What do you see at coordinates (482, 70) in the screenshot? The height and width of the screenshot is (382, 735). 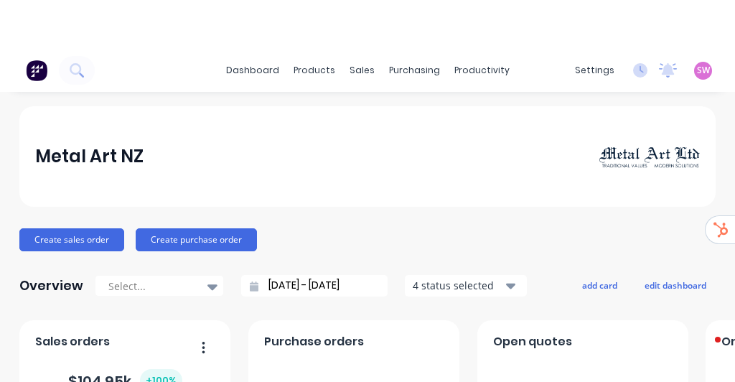 I see `div: productivity` at bounding box center [482, 70].